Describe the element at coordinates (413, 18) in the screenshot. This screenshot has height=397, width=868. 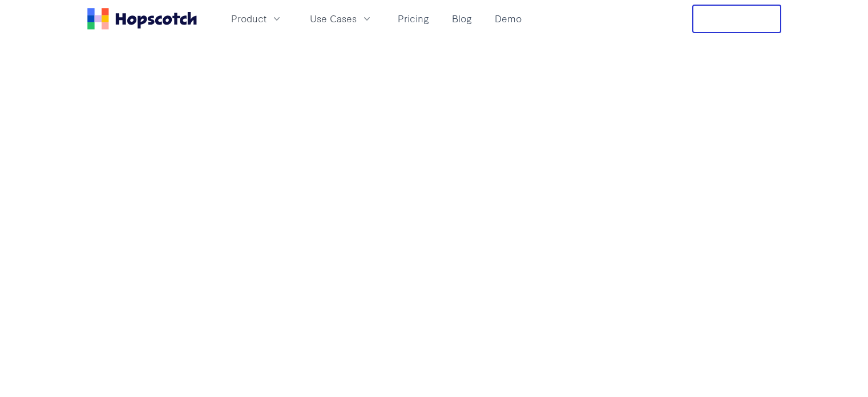
I see `a: Pricing` at that location.